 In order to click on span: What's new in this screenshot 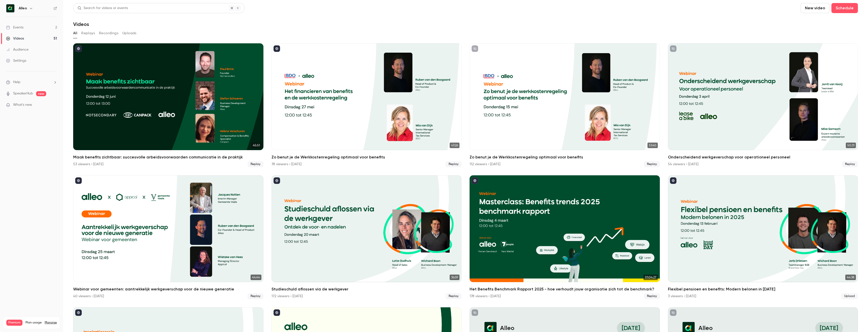, I will do `click(23, 105)`.